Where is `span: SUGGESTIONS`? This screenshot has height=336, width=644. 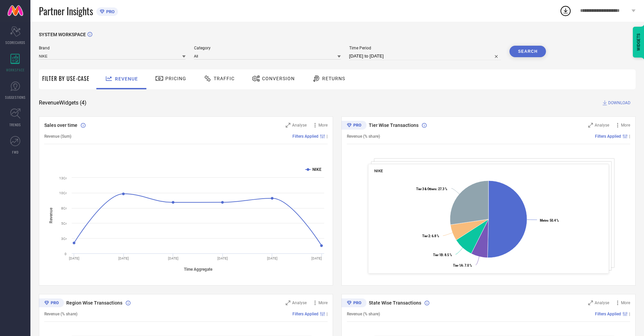 span: SUGGESTIONS is located at coordinates (15, 97).